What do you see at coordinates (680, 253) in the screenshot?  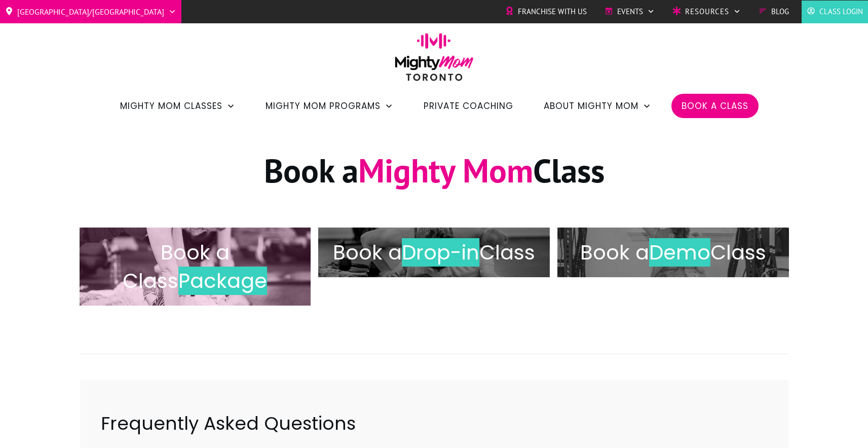 I see `span: Demo` at bounding box center [680, 253].